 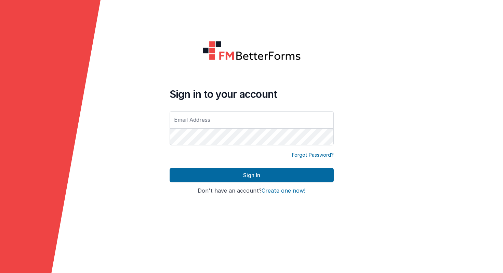 I want to click on button: Create one now!, so click(x=283, y=191).